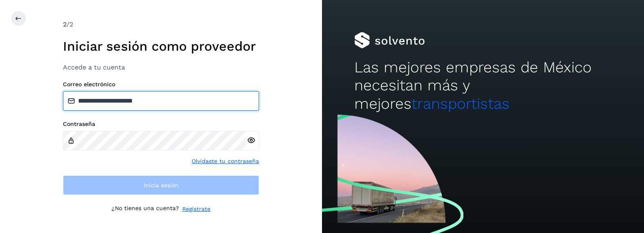 The height and width of the screenshot is (233, 644). Describe the element at coordinates (225, 161) in the screenshot. I see `a: Olvidaste tu contraseña` at that location.